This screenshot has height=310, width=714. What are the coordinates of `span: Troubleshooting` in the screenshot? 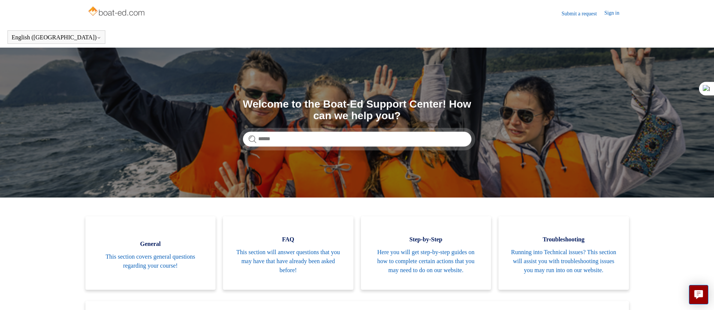 It's located at (564, 239).